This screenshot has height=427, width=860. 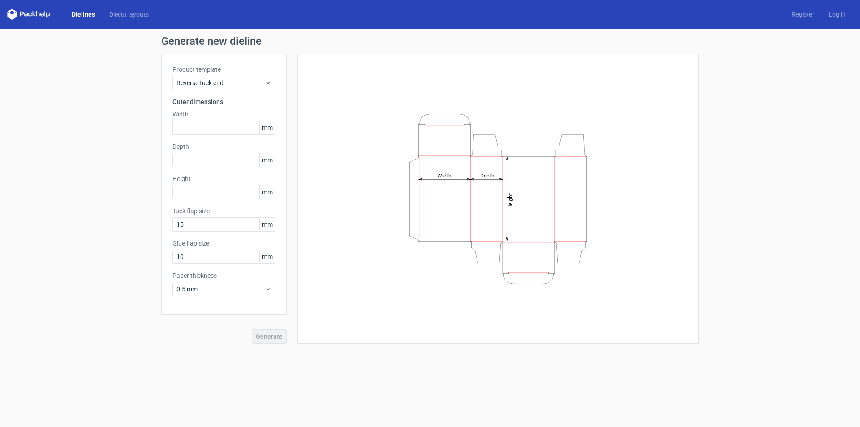 What do you see at coordinates (224, 179) in the screenshot?
I see `label: Height` at bounding box center [224, 179].